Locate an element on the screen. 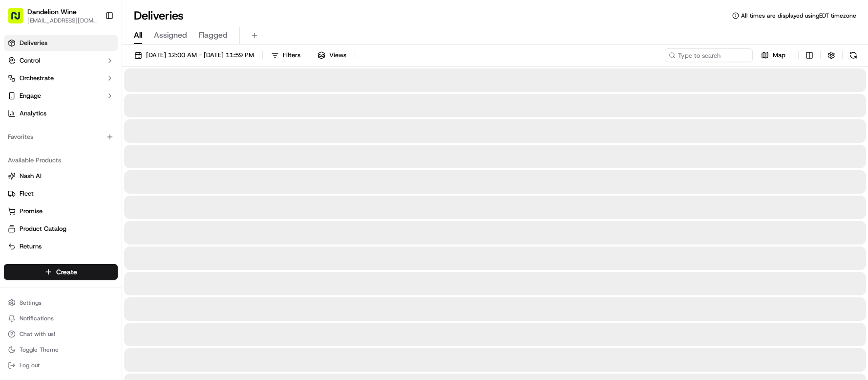 The image size is (868, 380). span: Control is located at coordinates (30, 61).